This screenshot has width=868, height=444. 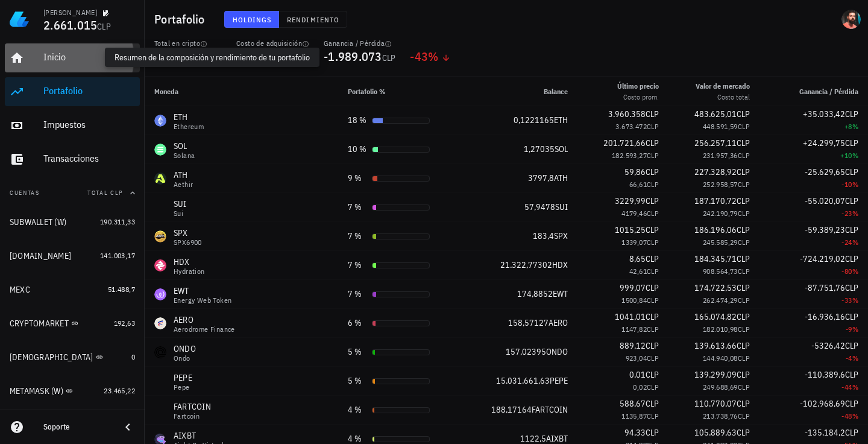 I want to click on div: Pepe, so click(x=182, y=388).